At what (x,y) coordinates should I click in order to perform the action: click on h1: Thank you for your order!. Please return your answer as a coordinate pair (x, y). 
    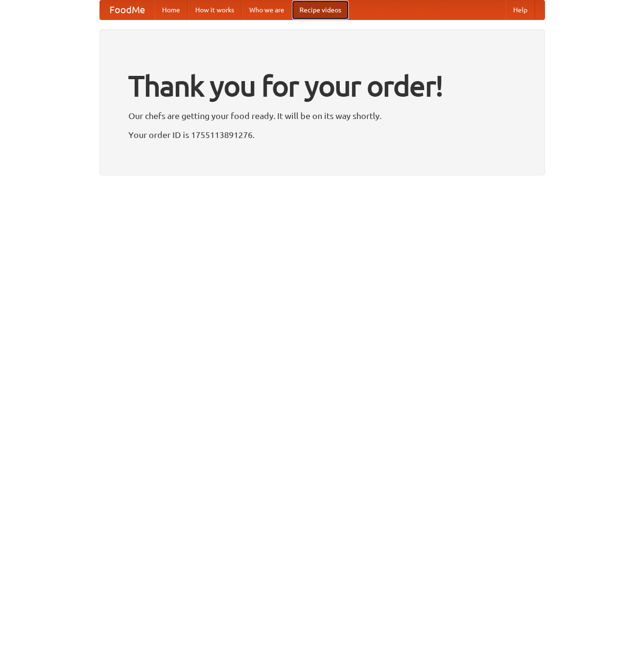
    Looking at the image, I should click on (322, 86).